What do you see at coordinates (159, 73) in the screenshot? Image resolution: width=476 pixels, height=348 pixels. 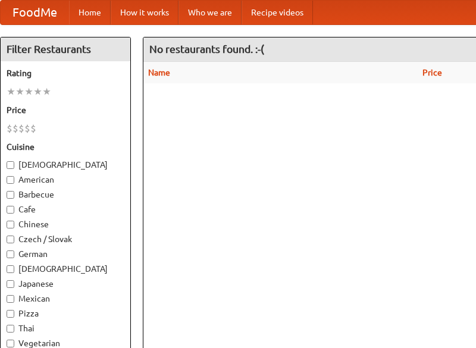 I see `a: Name` at bounding box center [159, 73].